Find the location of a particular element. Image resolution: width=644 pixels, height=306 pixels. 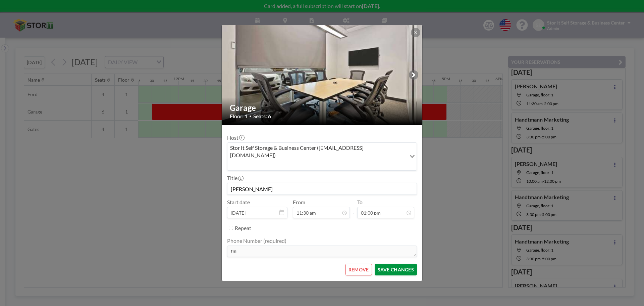

h2: Garage is located at coordinates (322, 108).